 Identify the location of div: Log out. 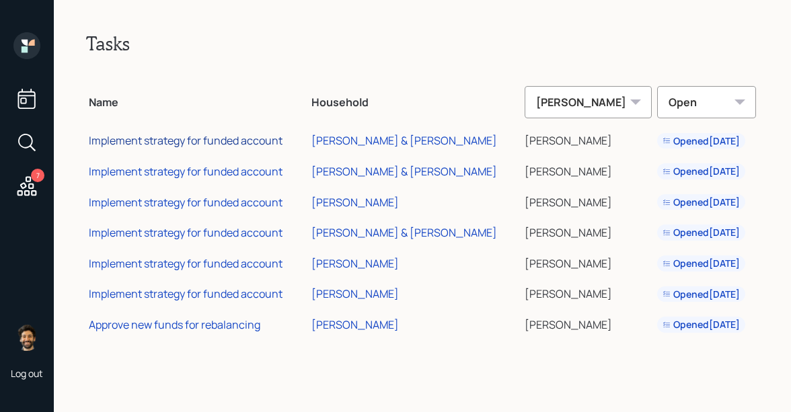
(27, 373).